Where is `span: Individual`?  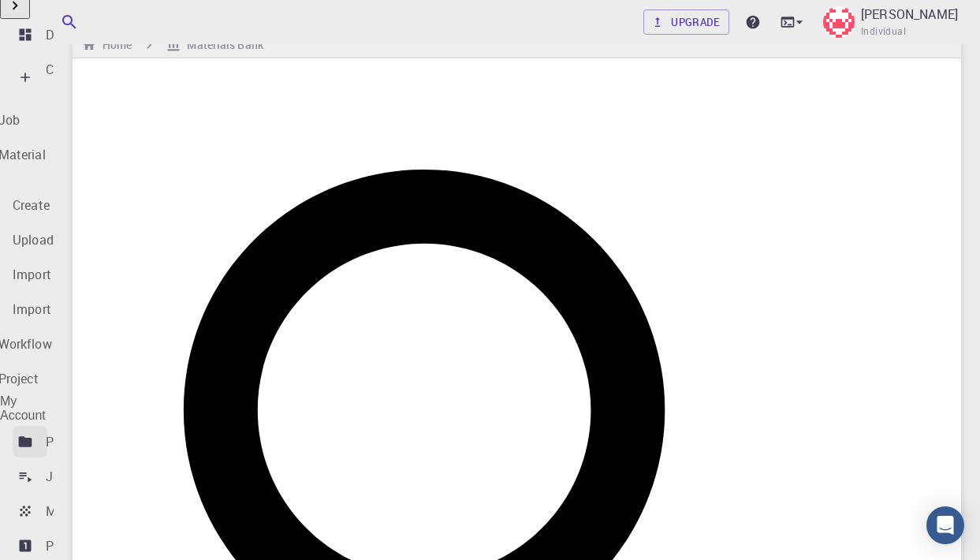 span: Individual is located at coordinates (884, 32).